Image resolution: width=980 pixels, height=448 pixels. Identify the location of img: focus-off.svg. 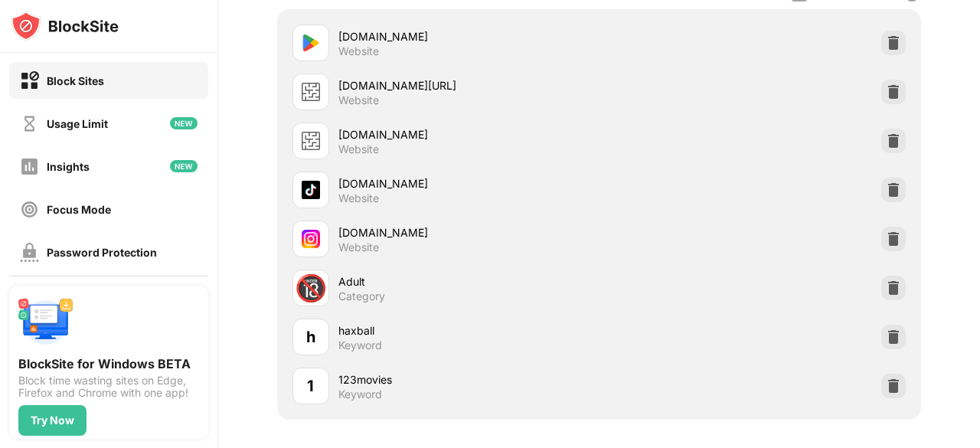
(29, 209).